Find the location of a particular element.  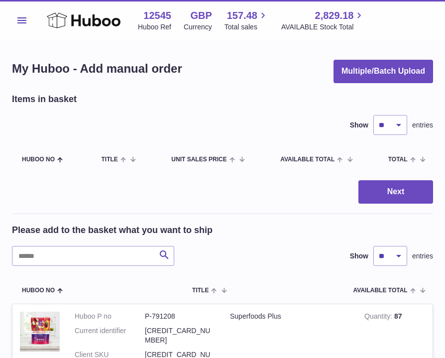

div: Currency is located at coordinates (197, 27).